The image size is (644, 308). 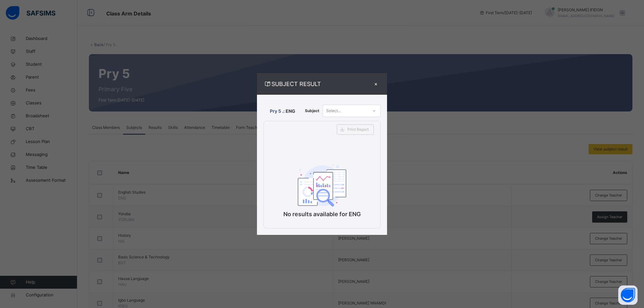 What do you see at coordinates (628, 295) in the screenshot?
I see `button: Open asap` at bounding box center [628, 295].